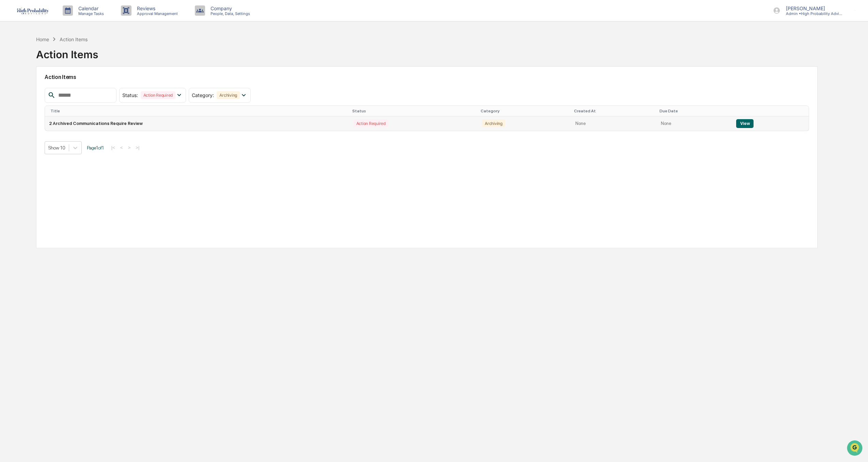  I want to click on img: 1746055101610-c473b297-6a78-478c-a979-82029cc54cd1, so click(13, 58).